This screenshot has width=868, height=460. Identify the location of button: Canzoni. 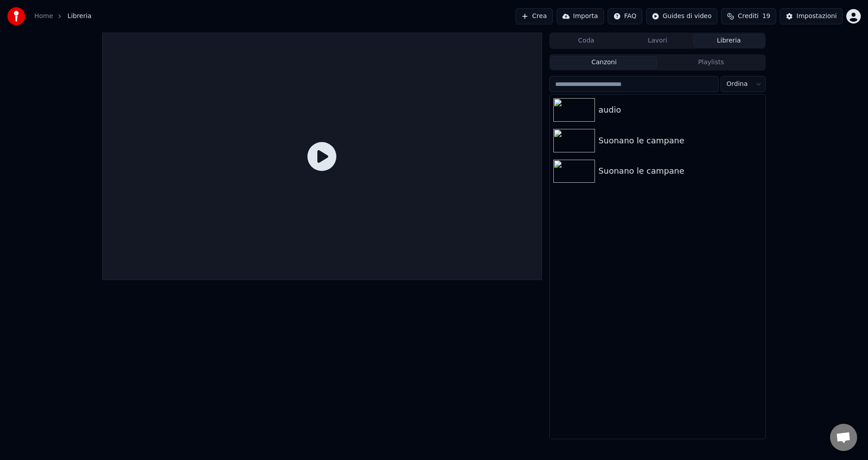
(604, 63).